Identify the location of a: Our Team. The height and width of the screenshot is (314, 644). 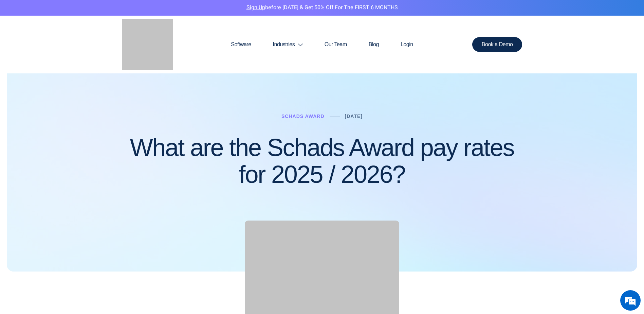
(336, 44).